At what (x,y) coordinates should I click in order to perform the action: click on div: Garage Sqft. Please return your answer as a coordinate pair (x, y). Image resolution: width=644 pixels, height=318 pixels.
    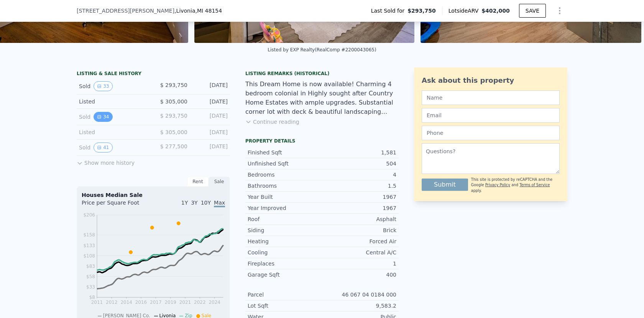
    Looking at the image, I should click on (285, 275).